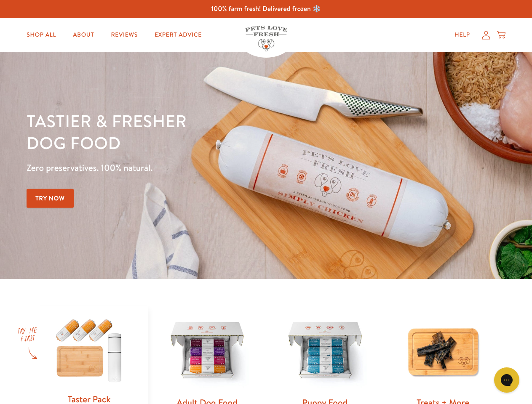  I want to click on a: Reviews, so click(124, 35).